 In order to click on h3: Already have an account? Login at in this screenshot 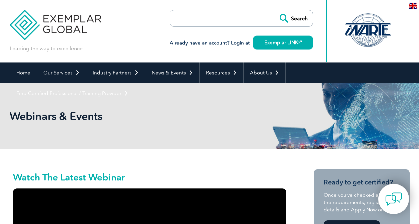, I will do `click(241, 43)`.